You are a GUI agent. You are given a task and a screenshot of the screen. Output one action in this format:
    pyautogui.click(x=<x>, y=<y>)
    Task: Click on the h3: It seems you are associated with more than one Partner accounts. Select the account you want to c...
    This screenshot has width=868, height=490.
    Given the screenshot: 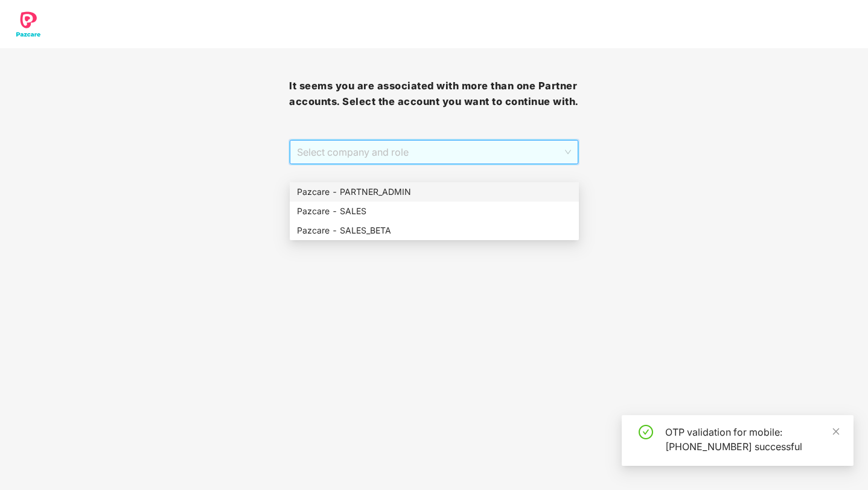 What is the action you would take?
    pyautogui.click(x=433, y=93)
    